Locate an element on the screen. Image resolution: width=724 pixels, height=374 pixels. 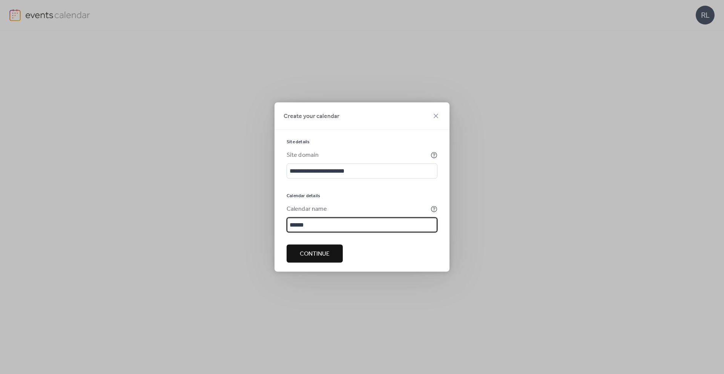
span: Continue is located at coordinates (314, 254).